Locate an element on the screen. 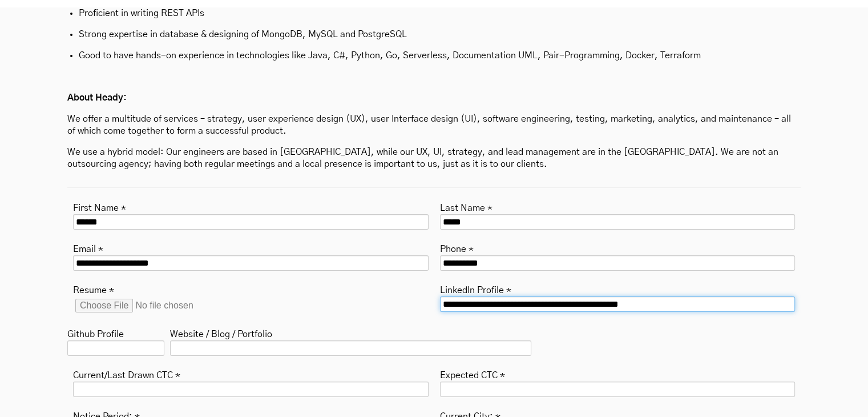 Image resolution: width=868 pixels, height=417 pixels. label: Website / Blog / Portfolio is located at coordinates (221, 333).